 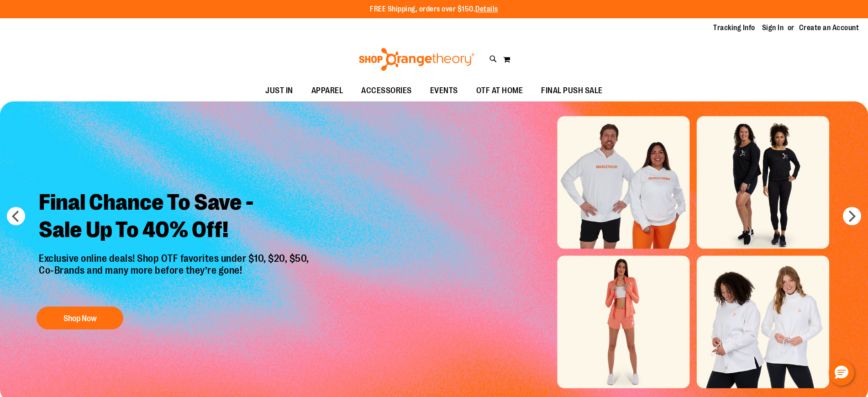 What do you see at coordinates (434, 9) in the screenshot?
I see `p: FREE Shipping, orders over $150.` at bounding box center [434, 9].